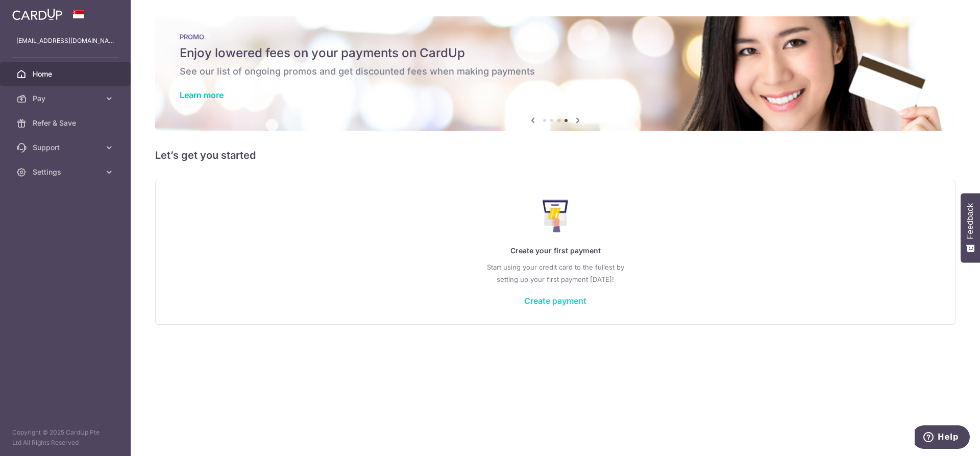 Image resolution: width=980 pixels, height=456 pixels. I want to click on span: Refer & Save, so click(66, 123).